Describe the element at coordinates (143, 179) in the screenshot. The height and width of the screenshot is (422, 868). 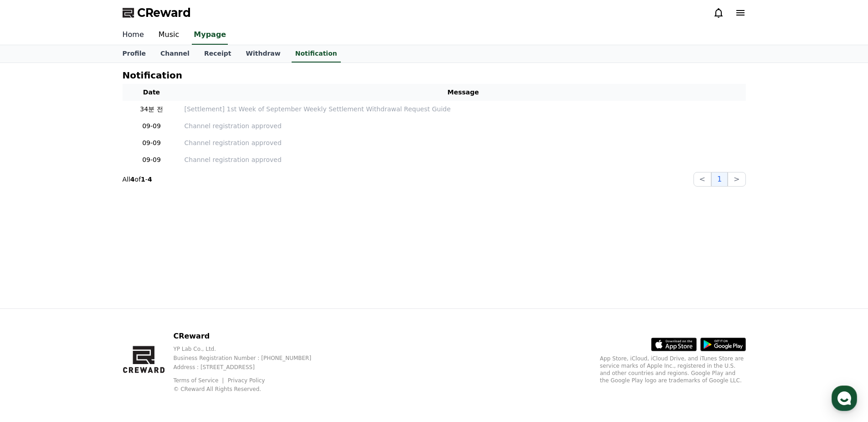
I see `strong: 1` at that location.